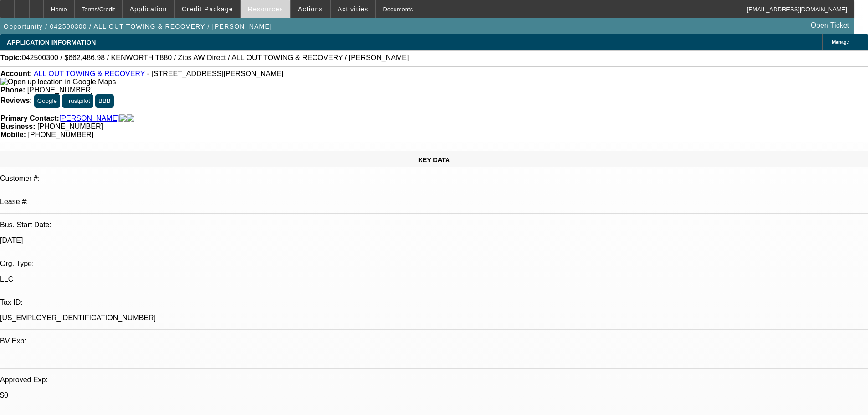 The height and width of the screenshot is (415, 868). Describe the element at coordinates (13, 134) in the screenshot. I see `strong: Mobile:` at that location.